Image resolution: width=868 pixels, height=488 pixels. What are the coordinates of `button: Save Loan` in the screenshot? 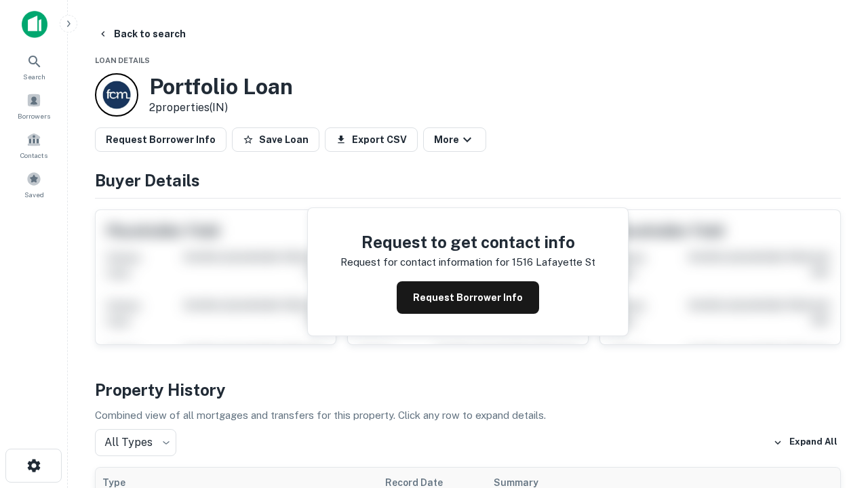 It's located at (275, 139).